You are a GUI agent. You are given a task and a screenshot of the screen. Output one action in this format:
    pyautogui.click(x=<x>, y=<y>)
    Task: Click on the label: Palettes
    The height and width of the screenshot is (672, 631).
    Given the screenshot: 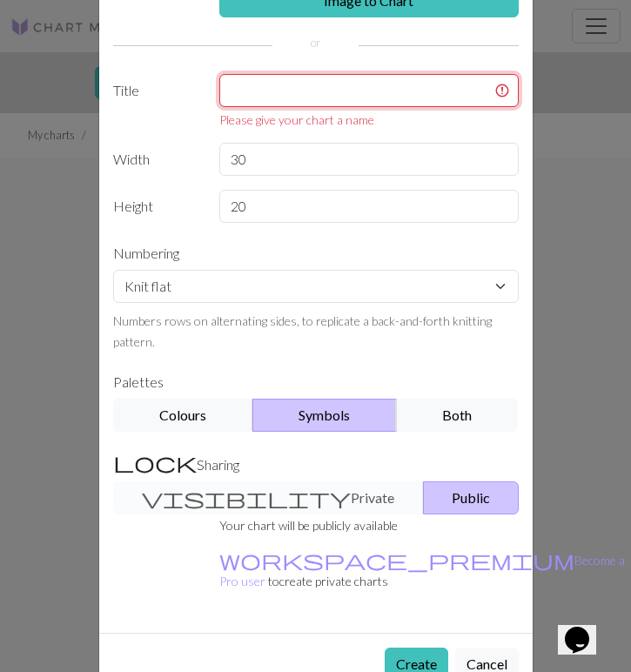 What is the action you would take?
    pyautogui.click(x=316, y=382)
    